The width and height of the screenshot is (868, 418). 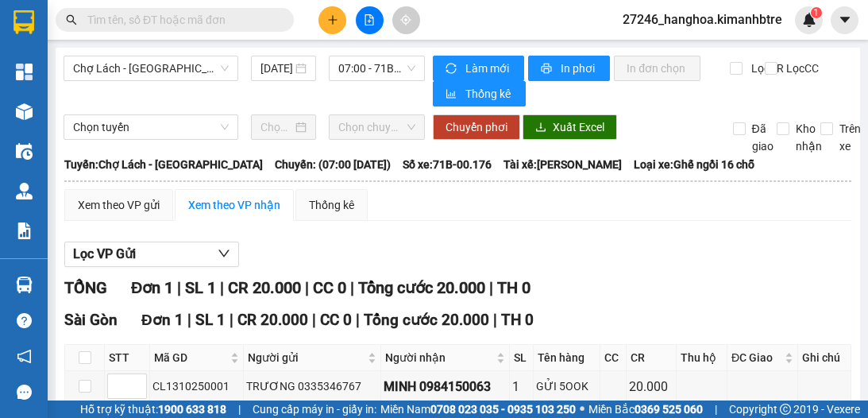 I want to click on span: 07:00 - 71B-00.176, so click(x=376, y=69).